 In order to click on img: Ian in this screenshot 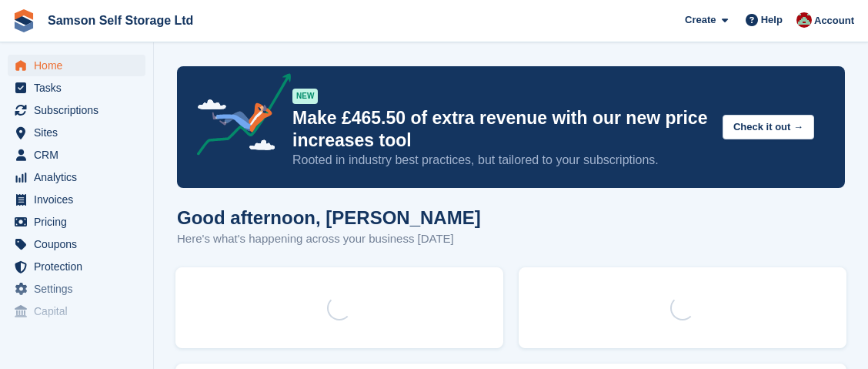, I will do `click(804, 20)`.